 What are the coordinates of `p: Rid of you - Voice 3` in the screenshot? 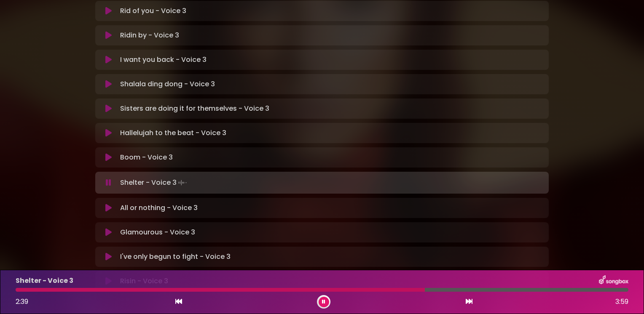 It's located at (153, 11).